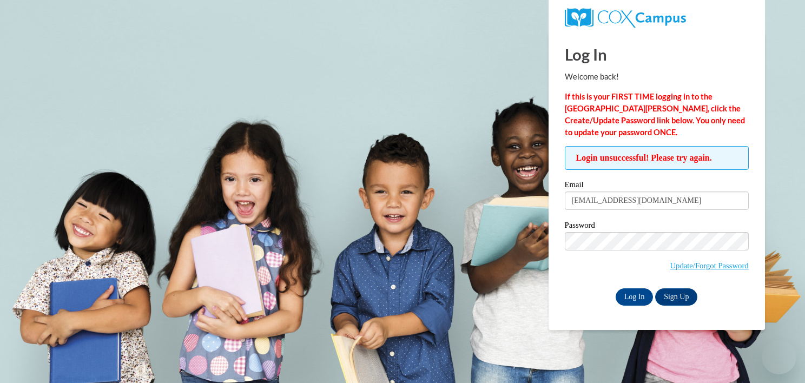  I want to click on label: Email, so click(656, 186).